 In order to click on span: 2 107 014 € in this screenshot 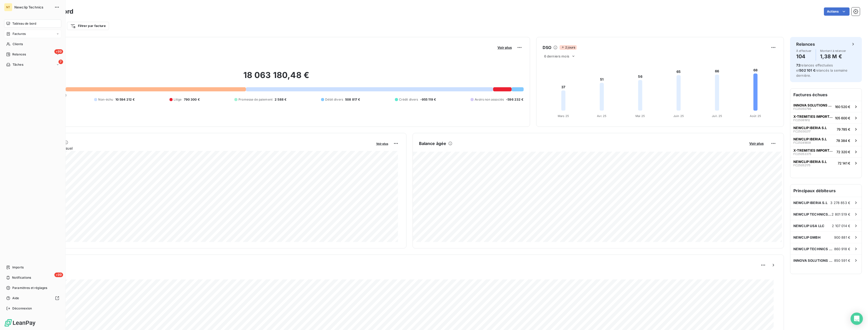, I will do `click(841, 226)`.